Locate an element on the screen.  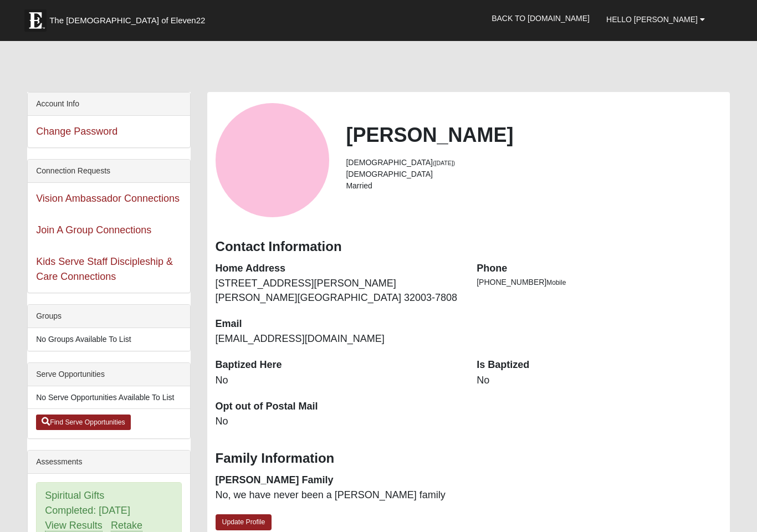
dt: Baptized Here is located at coordinates (338, 365).